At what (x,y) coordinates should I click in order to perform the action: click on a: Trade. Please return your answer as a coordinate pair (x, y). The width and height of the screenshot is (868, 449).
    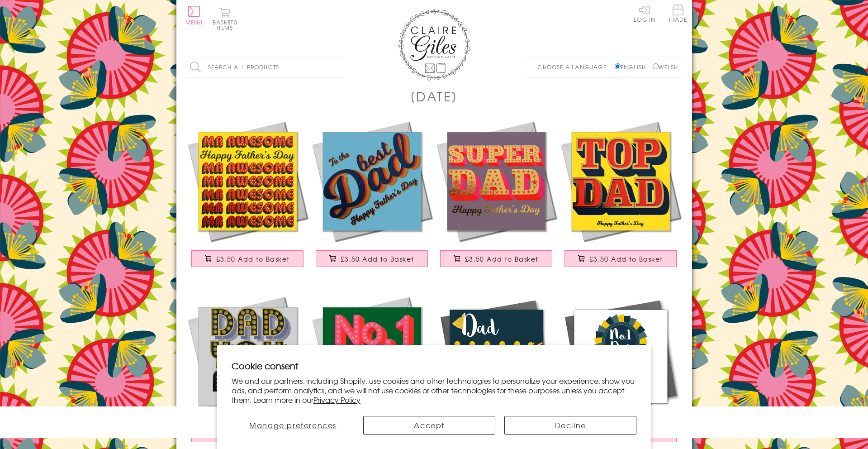
    Looking at the image, I should click on (678, 14).